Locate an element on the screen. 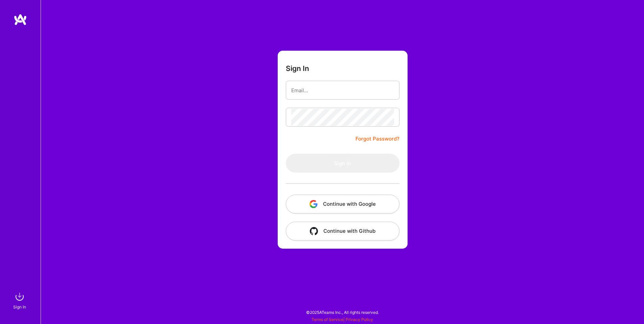  a: Forgot Password? is located at coordinates (377, 139).